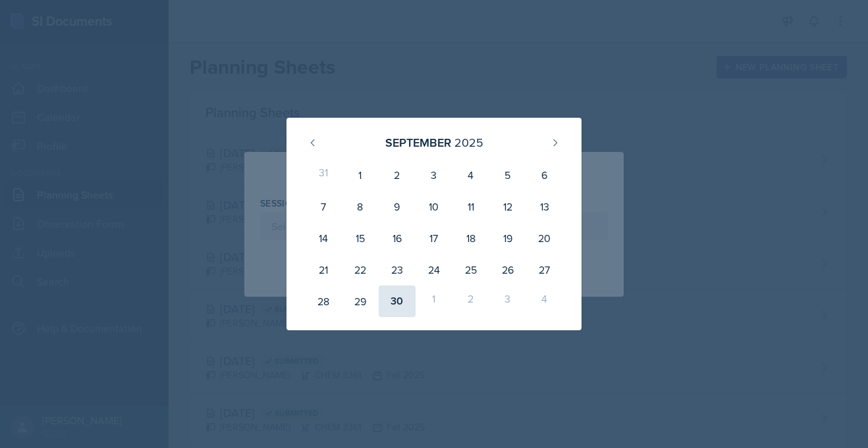 This screenshot has width=868, height=448. Describe the element at coordinates (434, 206) in the screenshot. I see `div: 10` at that location.